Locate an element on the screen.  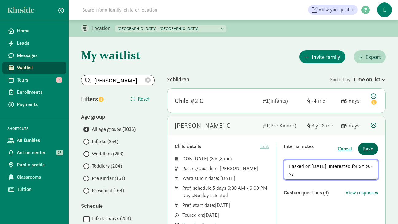
button: Cancel is located at coordinates (345, 149).